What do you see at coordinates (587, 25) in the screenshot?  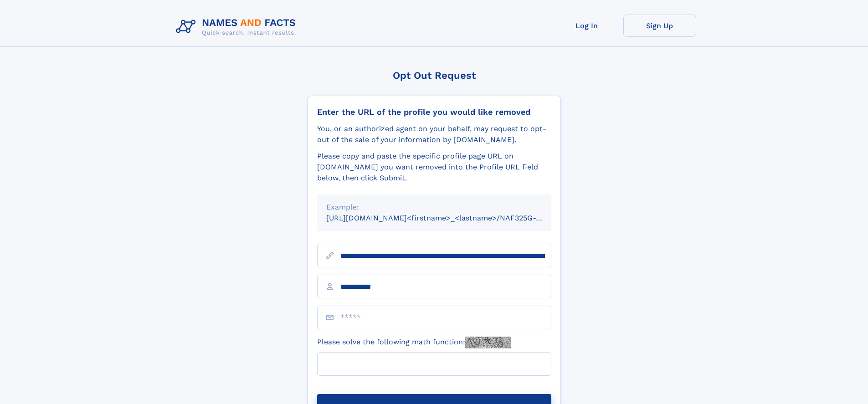 I see `a: Log In` at bounding box center [587, 25].